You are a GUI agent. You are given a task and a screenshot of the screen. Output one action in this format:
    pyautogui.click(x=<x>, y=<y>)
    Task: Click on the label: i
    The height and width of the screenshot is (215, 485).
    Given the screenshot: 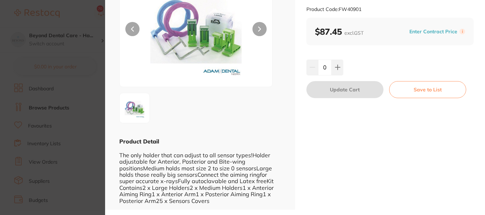 What is the action you would take?
    pyautogui.click(x=462, y=32)
    